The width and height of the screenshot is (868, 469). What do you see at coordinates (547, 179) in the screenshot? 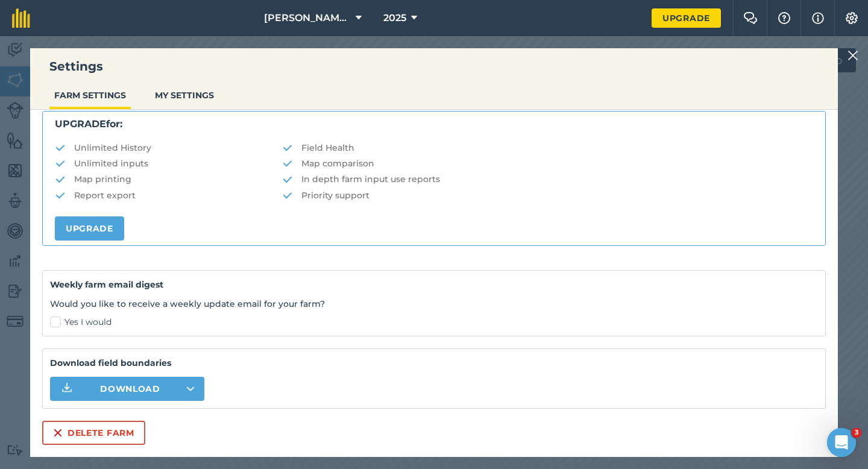
I see `li: In depth farm input use reports` at bounding box center [547, 179].